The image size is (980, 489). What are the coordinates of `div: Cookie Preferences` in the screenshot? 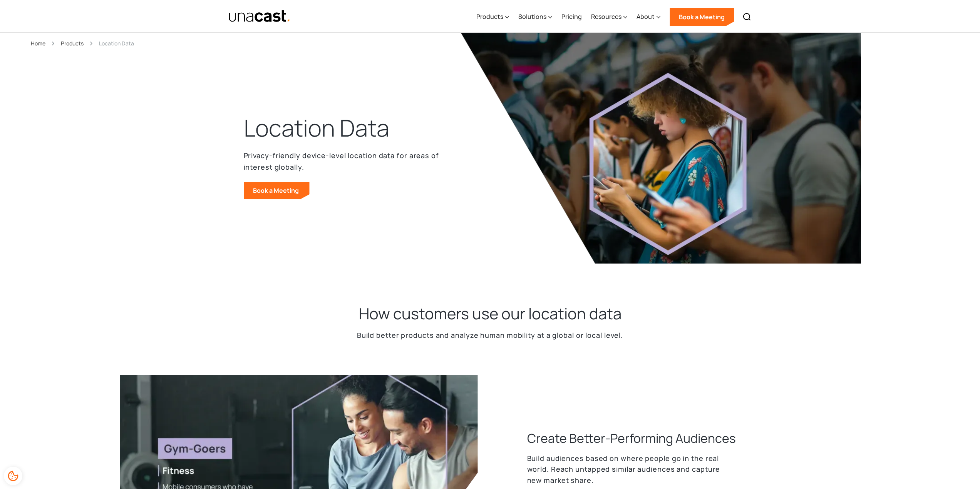 It's located at (13, 476).